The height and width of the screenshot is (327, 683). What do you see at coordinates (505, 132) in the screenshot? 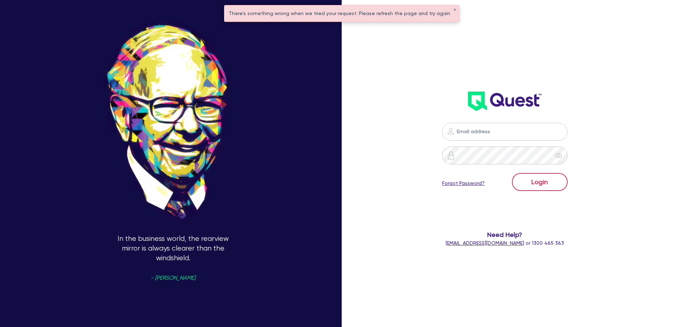
I see `input: Email address` at bounding box center [505, 132].